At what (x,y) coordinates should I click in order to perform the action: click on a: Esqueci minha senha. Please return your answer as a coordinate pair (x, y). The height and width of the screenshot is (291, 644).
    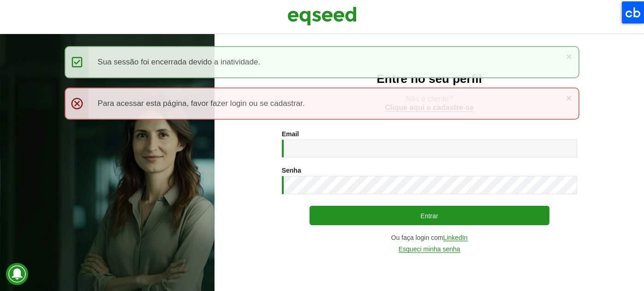
    Looking at the image, I should click on (430, 250).